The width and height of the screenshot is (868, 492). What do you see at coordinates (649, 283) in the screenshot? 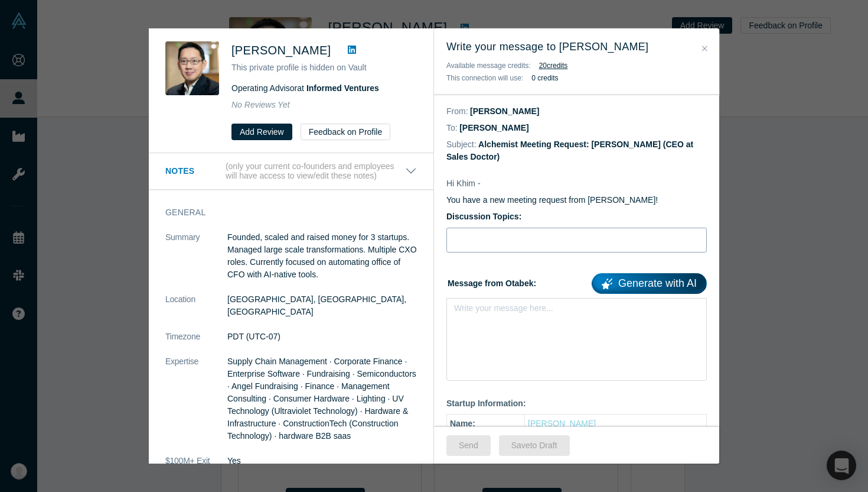
I see `a: Generate with AI` at bounding box center [649, 283].